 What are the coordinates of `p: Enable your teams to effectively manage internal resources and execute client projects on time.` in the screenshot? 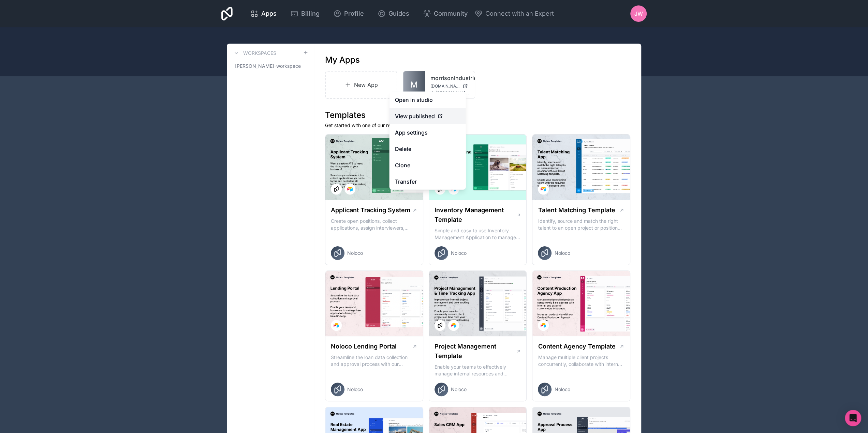 It's located at (478, 370).